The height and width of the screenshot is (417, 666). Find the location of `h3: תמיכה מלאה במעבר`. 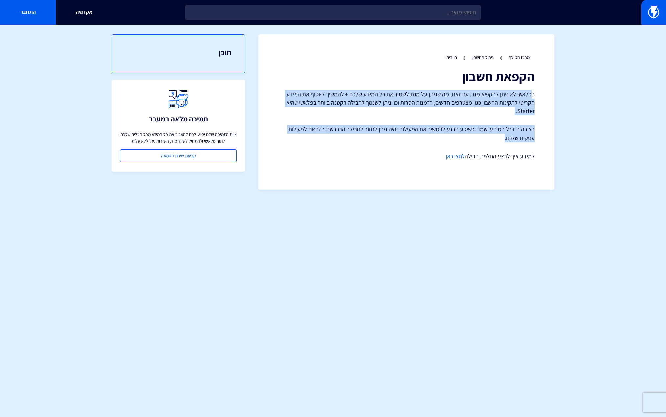

h3: תמיכה מלאה במעבר is located at coordinates (178, 119).